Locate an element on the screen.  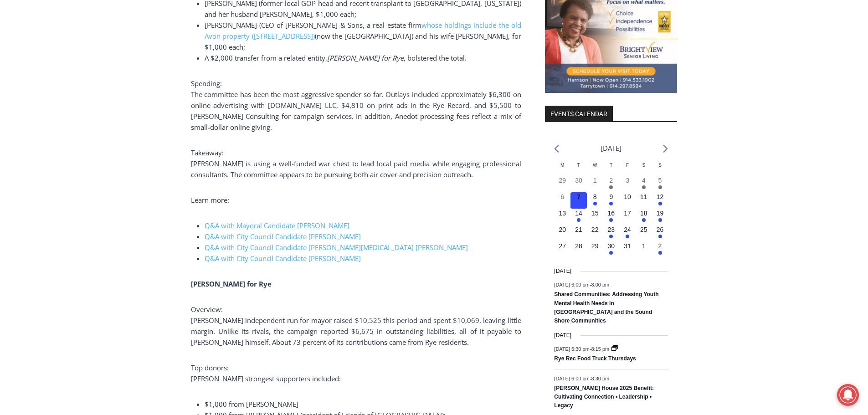
button: 6 is located at coordinates (562, 201).